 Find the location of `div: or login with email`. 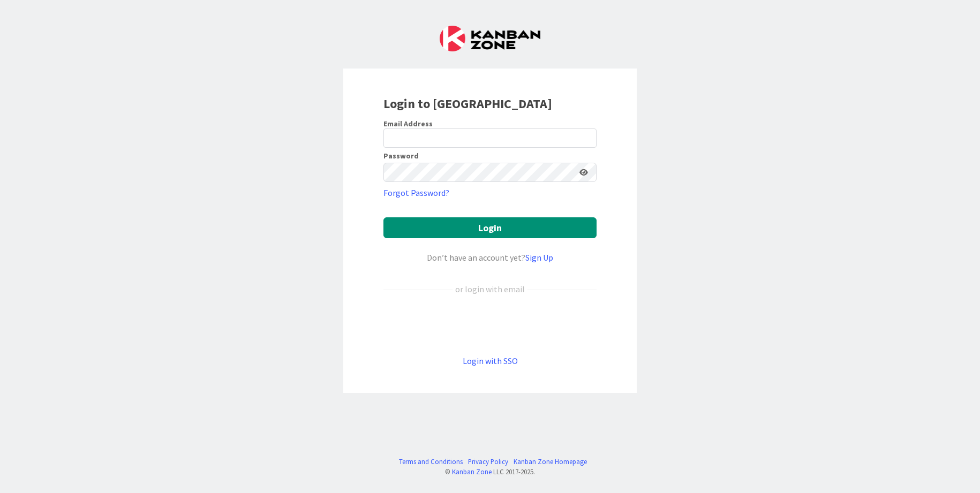

div: or login with email is located at coordinates (490, 289).